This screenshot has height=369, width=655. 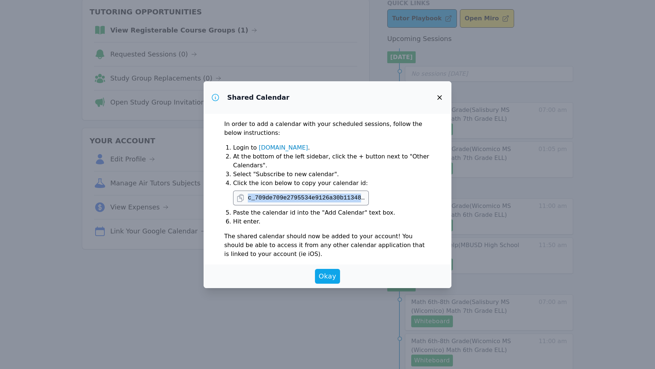 I want to click on p: In order to add a calendar with your scheduled sessions, follow the below instructions:, so click(x=328, y=128).